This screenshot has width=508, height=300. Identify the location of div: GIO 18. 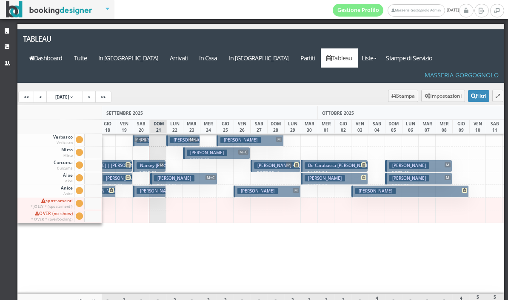
(107, 127).